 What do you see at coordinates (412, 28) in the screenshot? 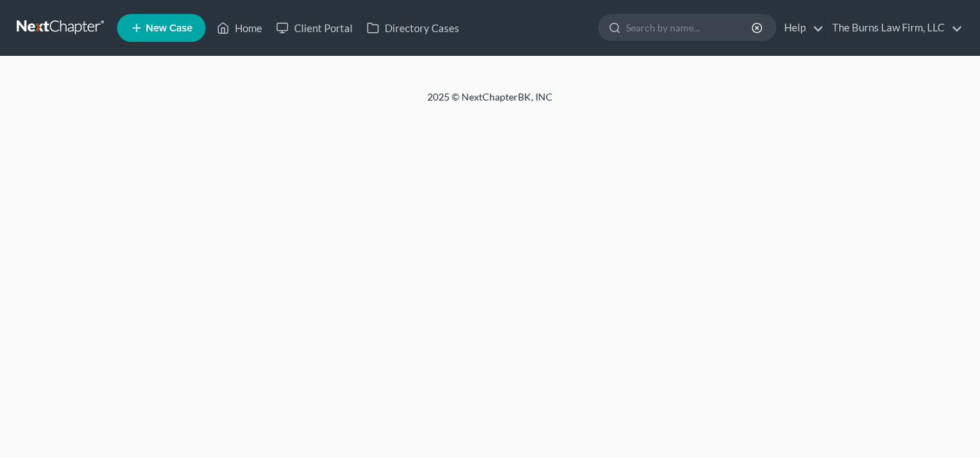
I see `a: Directory Cases` at bounding box center [412, 28].